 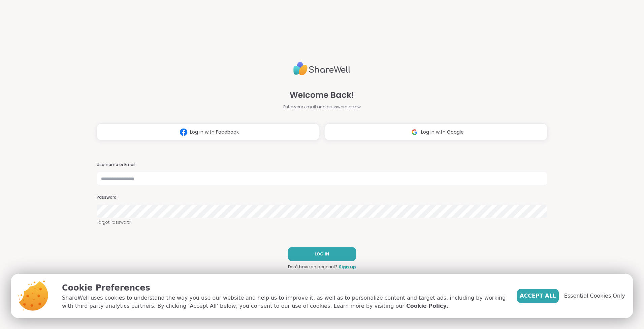 What do you see at coordinates (322, 254) in the screenshot?
I see `button: LOG IN` at bounding box center [322, 254].